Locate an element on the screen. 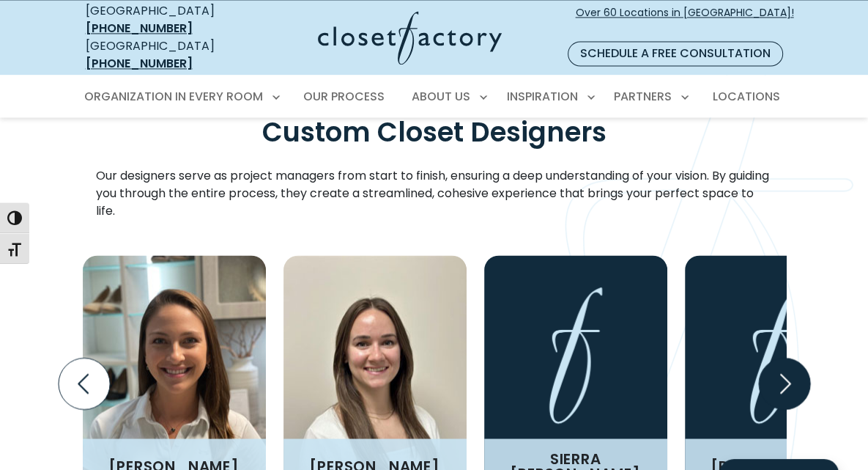 The width and height of the screenshot is (868, 470). span: Locations is located at coordinates (746, 96).